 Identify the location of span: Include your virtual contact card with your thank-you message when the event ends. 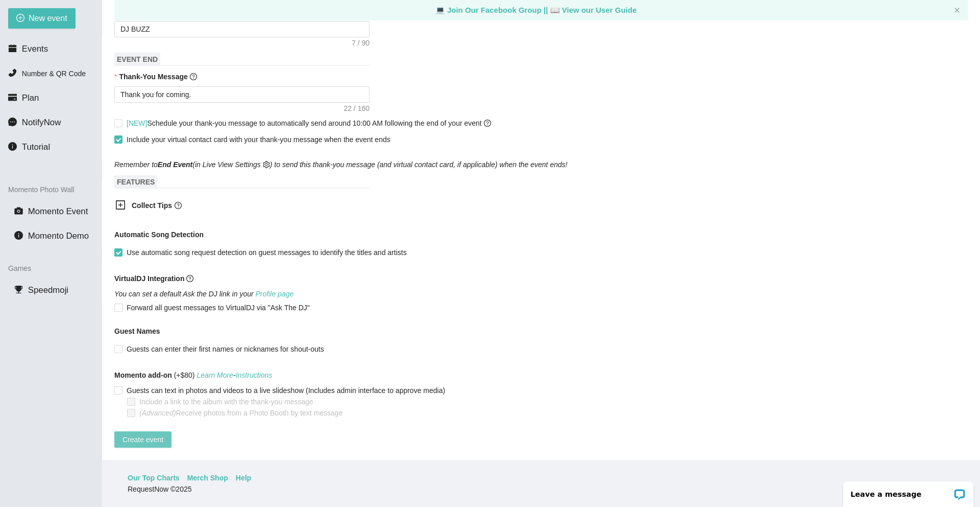
(258, 140).